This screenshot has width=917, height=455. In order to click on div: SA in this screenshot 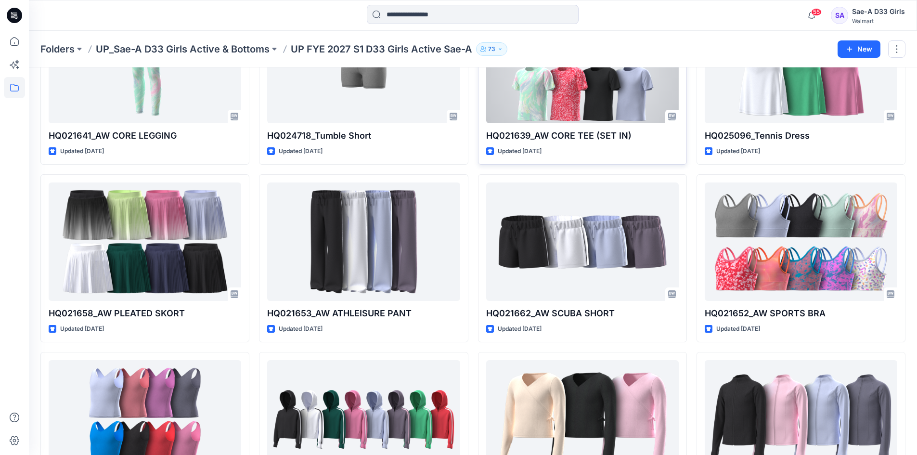, I will do `click(839, 15)`.